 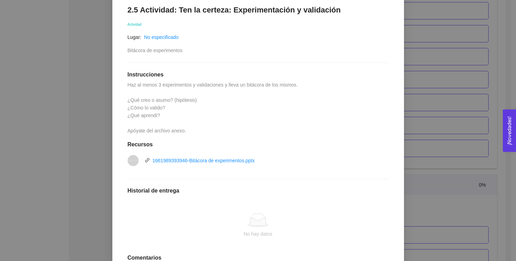 I want to click on h1: 2.5 Actividad: Ten la certeza: Experimentación y validación, so click(x=258, y=10).